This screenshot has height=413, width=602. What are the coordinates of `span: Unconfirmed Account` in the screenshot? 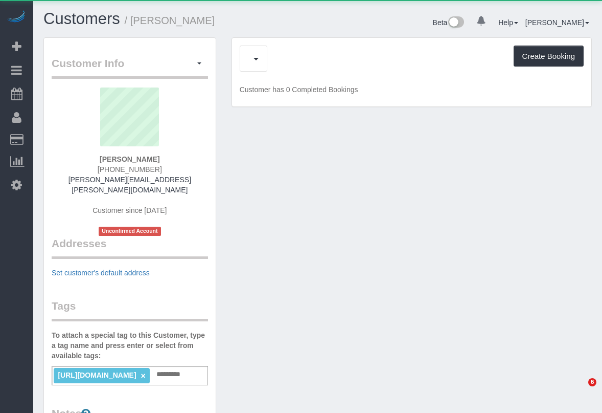 It's located at (130, 231).